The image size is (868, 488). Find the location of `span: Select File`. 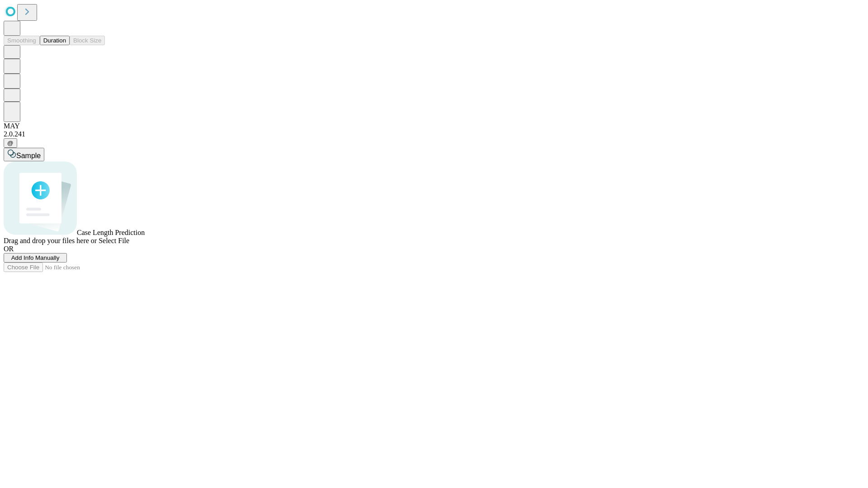

span: Select File is located at coordinates (114, 241).